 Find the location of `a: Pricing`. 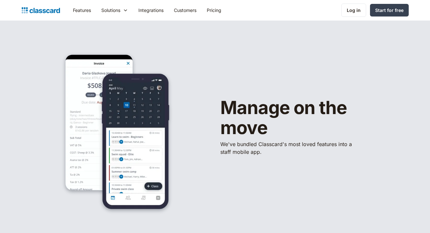

a: Pricing is located at coordinates (214, 10).